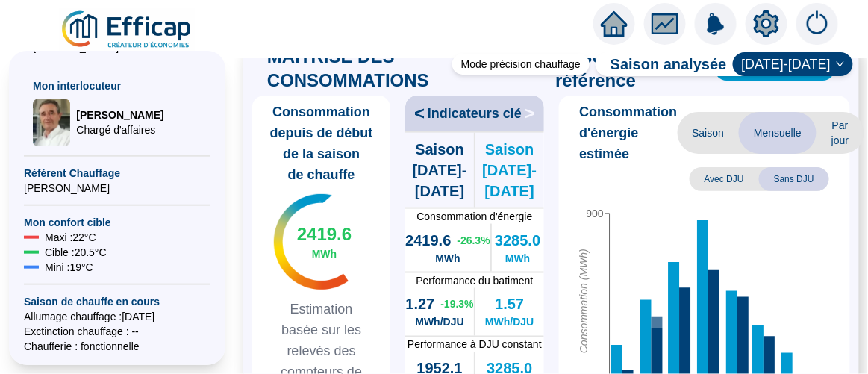  What do you see at coordinates (117, 332) in the screenshot?
I see `span: Exctinction chauffage : --` at bounding box center [117, 332].